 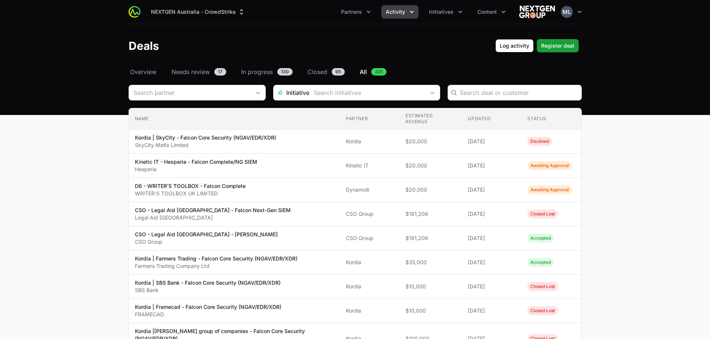 I want to click on p: Kinetic IT - Hesperia - Falcon Complete/NG SIEM, so click(x=196, y=162).